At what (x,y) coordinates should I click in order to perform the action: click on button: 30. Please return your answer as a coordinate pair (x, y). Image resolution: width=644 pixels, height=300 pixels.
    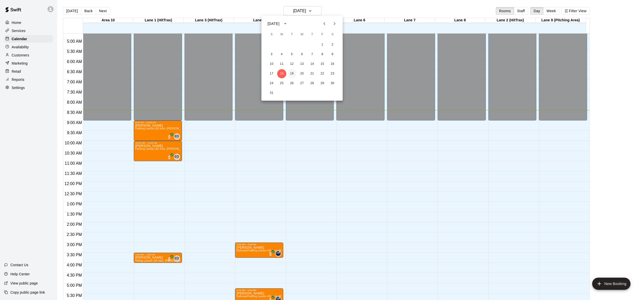
    Looking at the image, I should click on (333, 83).